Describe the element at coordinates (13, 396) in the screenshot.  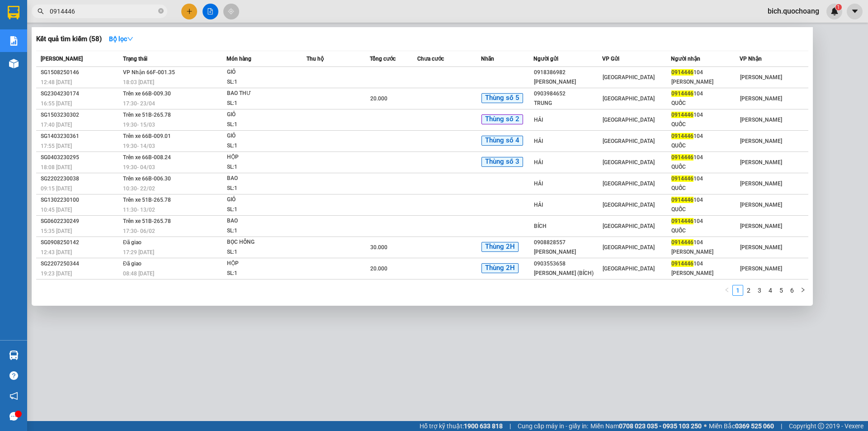
I see `span: notification` at that location.